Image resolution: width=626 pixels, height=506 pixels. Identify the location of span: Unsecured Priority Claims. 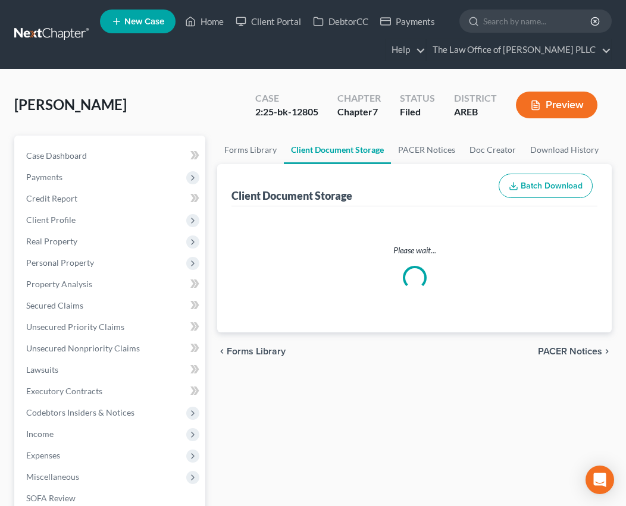
(75, 327).